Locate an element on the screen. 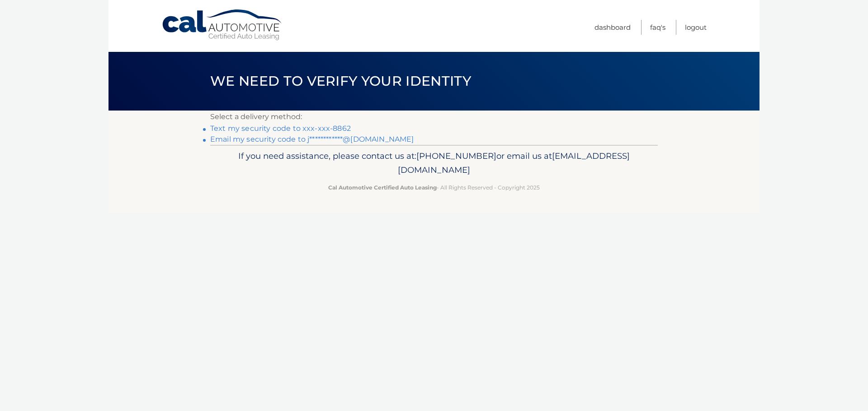 The width and height of the screenshot is (868, 411). a: Dashboard is located at coordinates (612, 27).